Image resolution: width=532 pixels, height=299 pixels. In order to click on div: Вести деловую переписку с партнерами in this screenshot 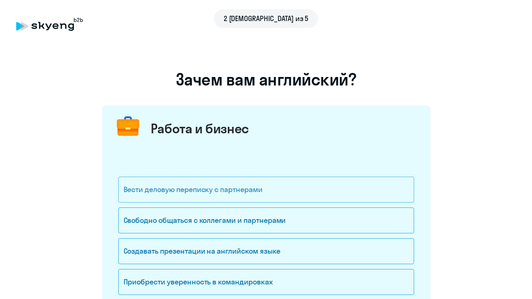, I will do `click(266, 190)`.